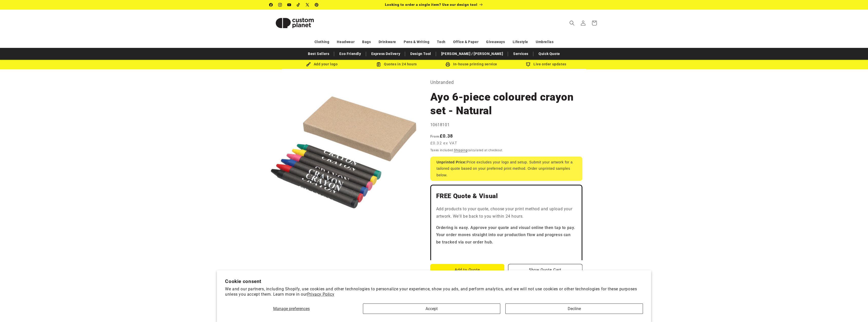 Image resolution: width=868 pixels, height=322 pixels. Describe the element at coordinates (320, 294) in the screenshot. I see `a: Privacy Policy` at that location.